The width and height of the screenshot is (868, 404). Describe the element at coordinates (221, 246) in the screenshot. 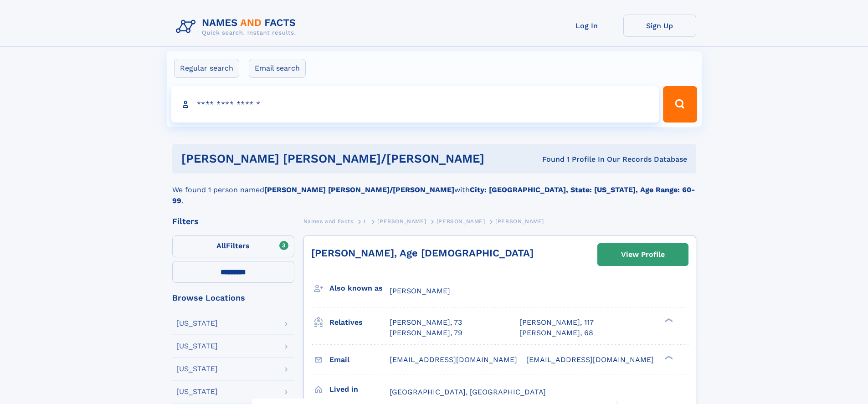

I see `span: All` at that location.